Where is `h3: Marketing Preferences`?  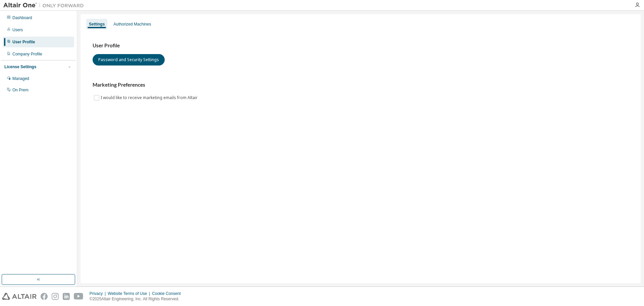 h3: Marketing Preferences is located at coordinates (360, 85).